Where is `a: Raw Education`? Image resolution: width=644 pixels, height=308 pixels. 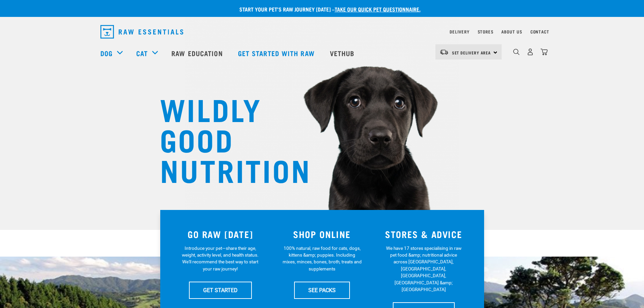
a: Raw Education is located at coordinates (198, 53).